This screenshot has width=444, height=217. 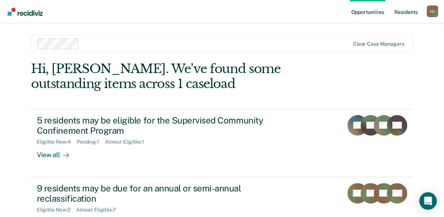 I want to click on div: Open Intercom Messenger, so click(x=428, y=201).